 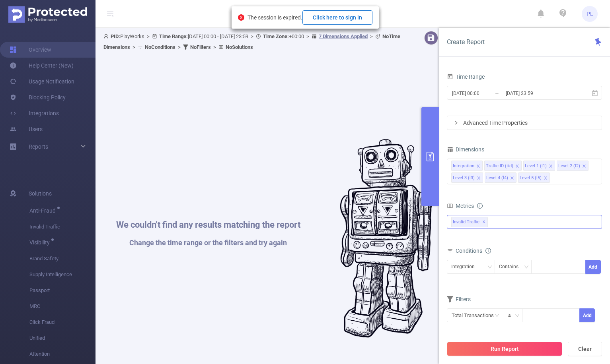 What do you see at coordinates (62, 259) in the screenshot?
I see `span: Brand Safety` at bounding box center [62, 259].